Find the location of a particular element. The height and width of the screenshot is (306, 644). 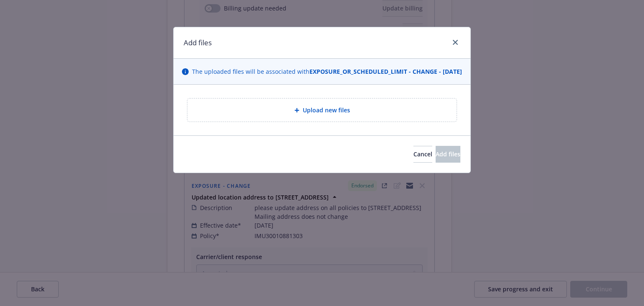

button: Cancel is located at coordinates (423, 154).